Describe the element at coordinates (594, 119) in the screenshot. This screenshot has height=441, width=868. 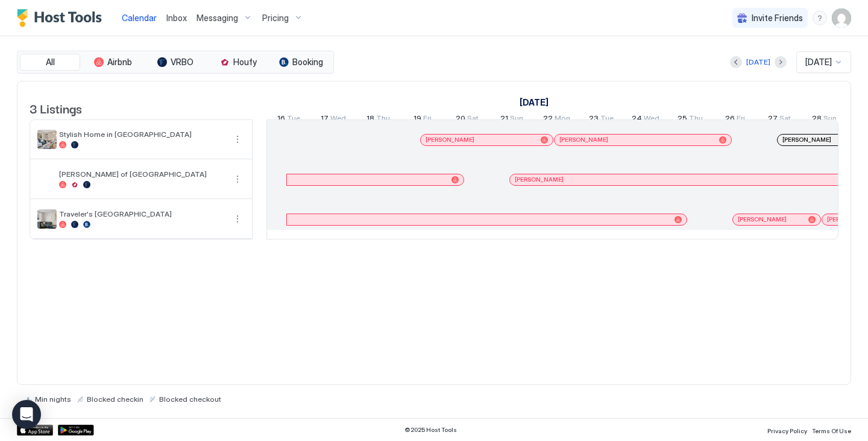
I see `span: 23` at that location.